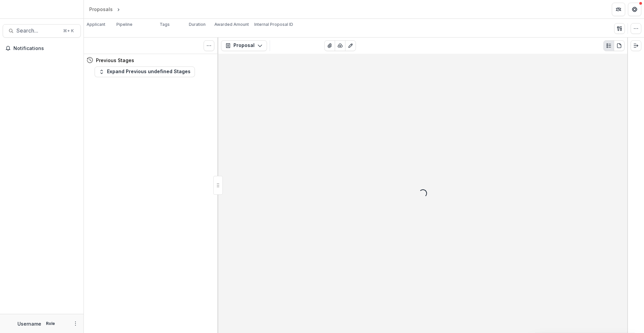  What do you see at coordinates (145, 72) in the screenshot?
I see `button: Expand Previous undefined Stages` at bounding box center [145, 72].